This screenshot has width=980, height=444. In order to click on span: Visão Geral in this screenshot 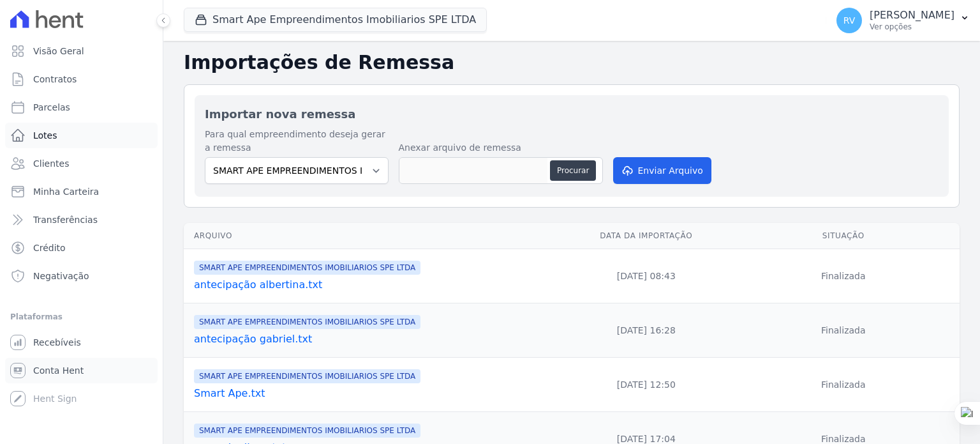, I will do `click(58, 51)`.